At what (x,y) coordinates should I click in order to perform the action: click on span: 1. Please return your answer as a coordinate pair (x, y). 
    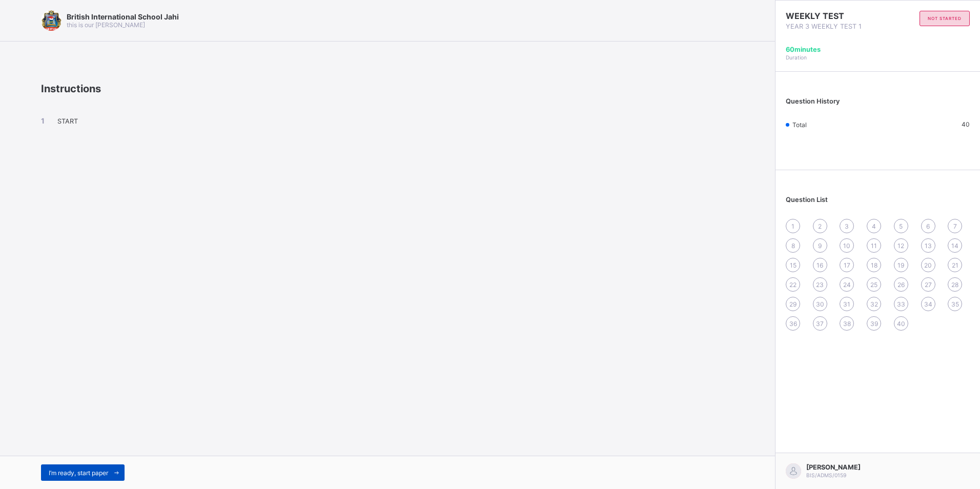
    Looking at the image, I should click on (793, 226).